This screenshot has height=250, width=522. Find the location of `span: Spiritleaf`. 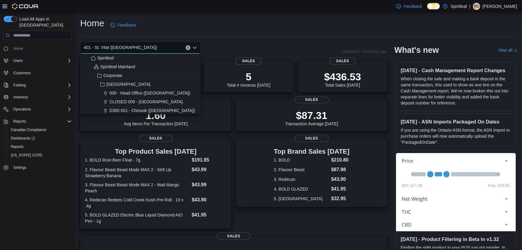

span: Spiritleaf is located at coordinates (106, 58).